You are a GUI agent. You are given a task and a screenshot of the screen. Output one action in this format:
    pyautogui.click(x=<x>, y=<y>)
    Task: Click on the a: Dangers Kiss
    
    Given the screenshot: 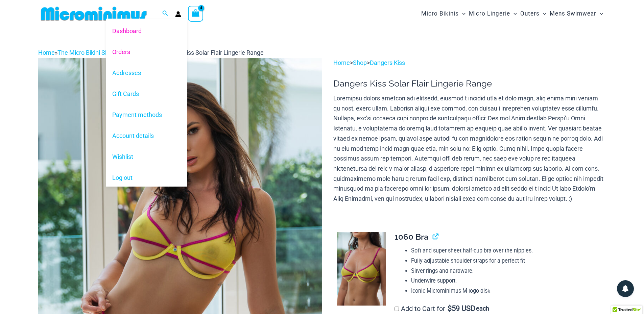 What is the action you would take?
    pyautogui.click(x=387, y=63)
    